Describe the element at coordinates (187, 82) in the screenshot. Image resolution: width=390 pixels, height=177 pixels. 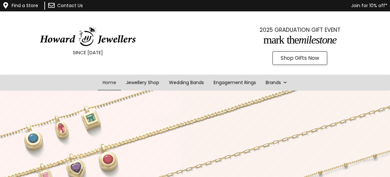
I see `a: Wedding Bands` at that location.